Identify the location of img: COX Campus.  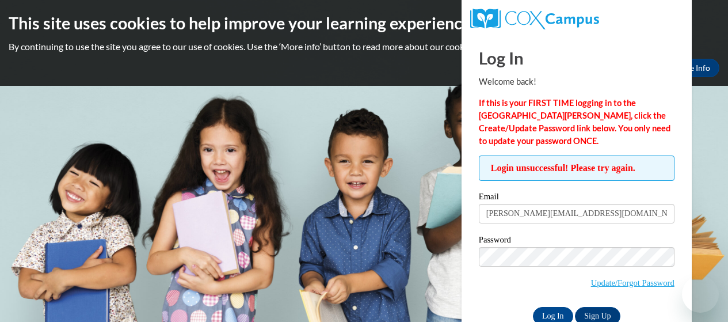
(534, 19).